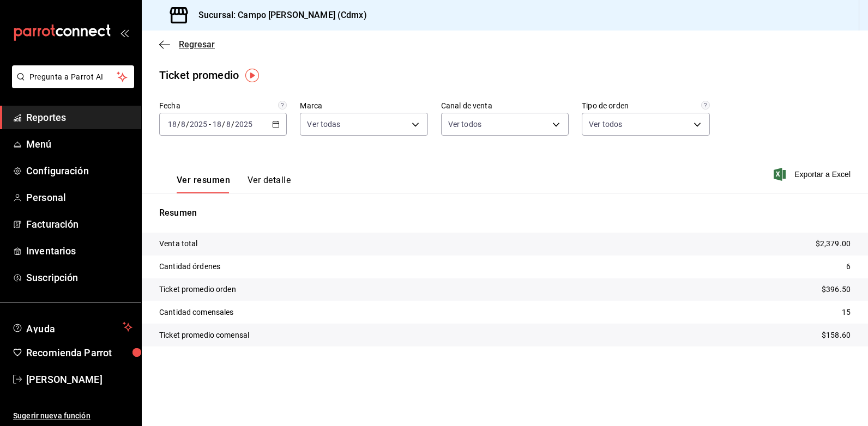  What do you see at coordinates (813, 174) in the screenshot?
I see `span: Exportar a Excel` at bounding box center [813, 174].